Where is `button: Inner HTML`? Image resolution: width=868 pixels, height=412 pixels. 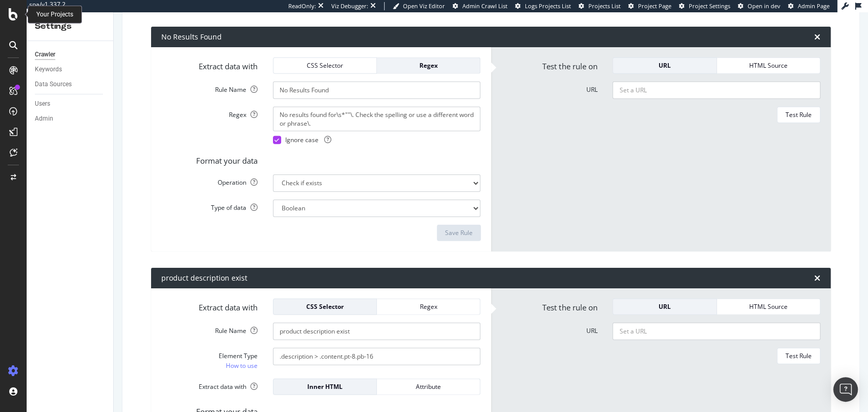 button: Inner HTML is located at coordinates (325, 386).